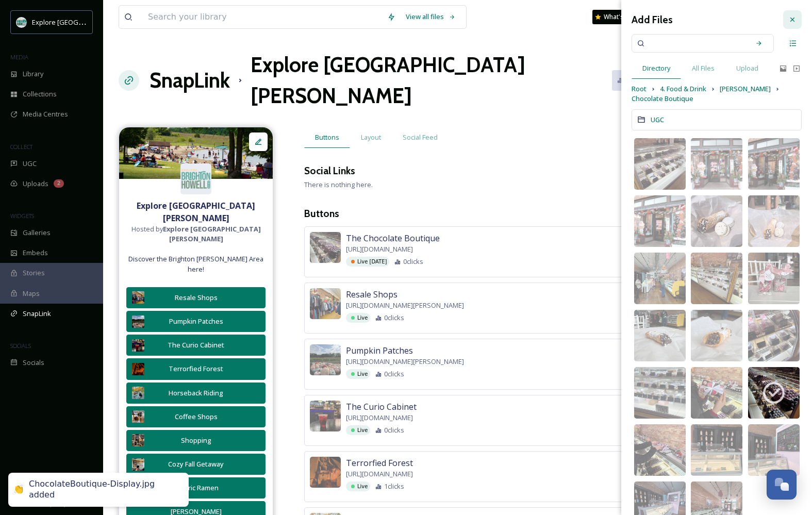  Describe the element at coordinates (19, 56) in the screenshot. I see `span: MEDIA` at that location.